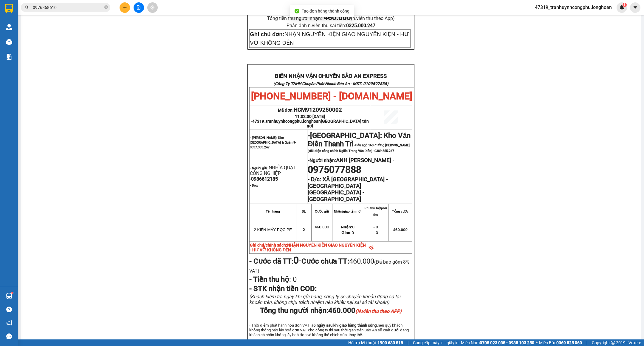 The width and height of the screenshot is (644, 346). I want to click on span: copyright, so click(613, 343).